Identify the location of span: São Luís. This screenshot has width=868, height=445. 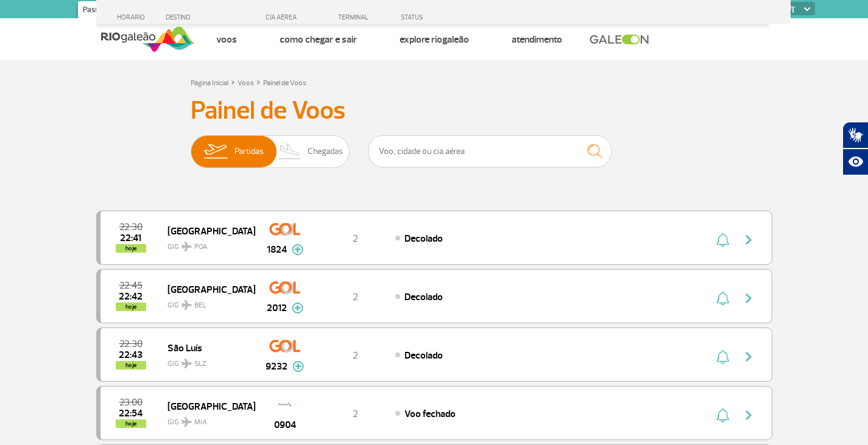
(207, 347).